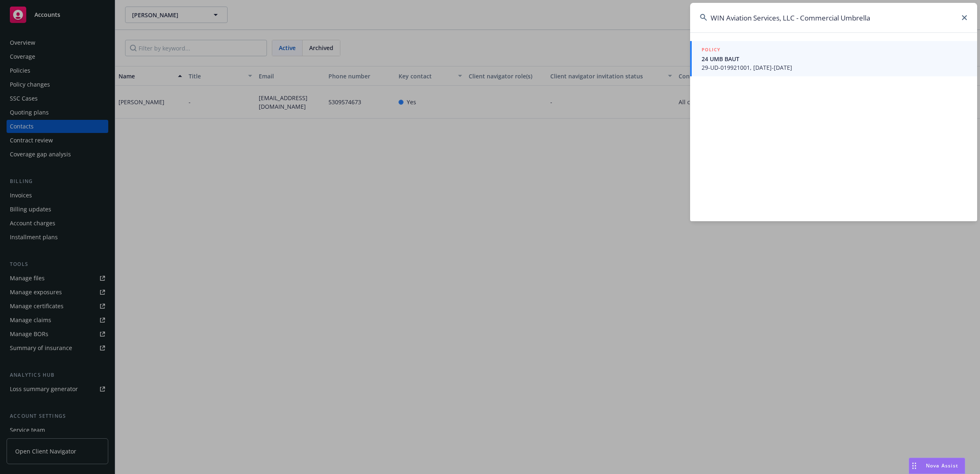  Describe the element at coordinates (914, 466) in the screenshot. I see `div: Drag to move` at that location.